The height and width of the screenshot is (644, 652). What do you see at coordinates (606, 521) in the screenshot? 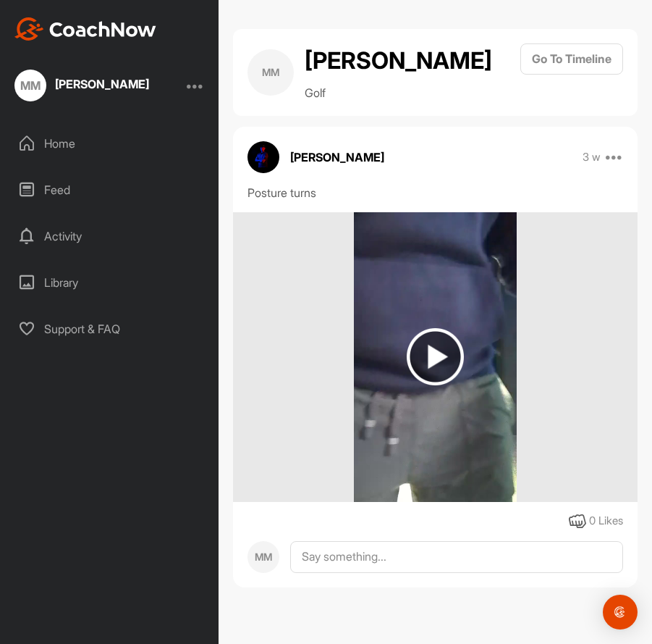
I see `div: 0 Likes` at bounding box center [606, 521].